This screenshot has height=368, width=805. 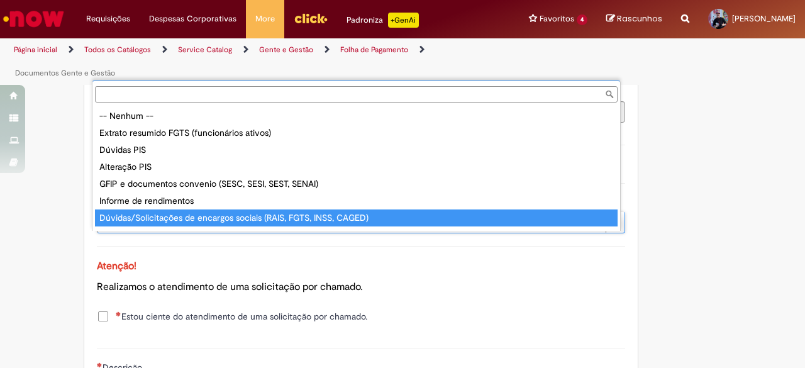 What do you see at coordinates (356, 235) in the screenshot?
I see `div: Demonstrativos de Pagamento` at bounding box center [356, 235].